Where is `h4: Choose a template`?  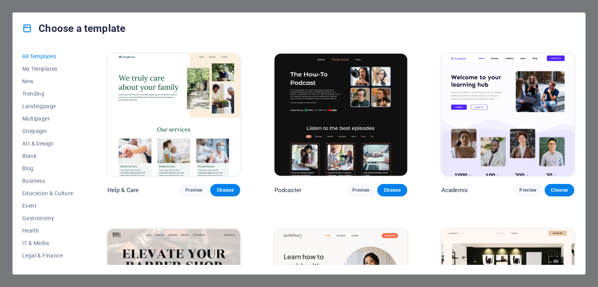 h4: Choose a template is located at coordinates (74, 28).